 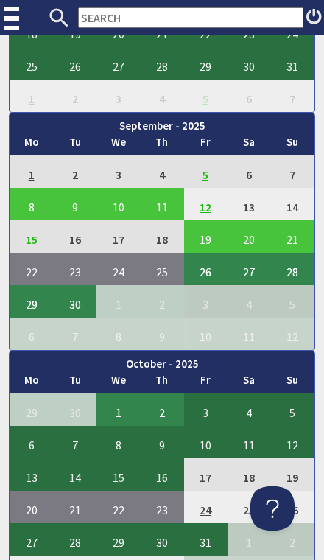 What do you see at coordinates (293, 475) in the screenshot?
I see `td: 19` at bounding box center [293, 475].